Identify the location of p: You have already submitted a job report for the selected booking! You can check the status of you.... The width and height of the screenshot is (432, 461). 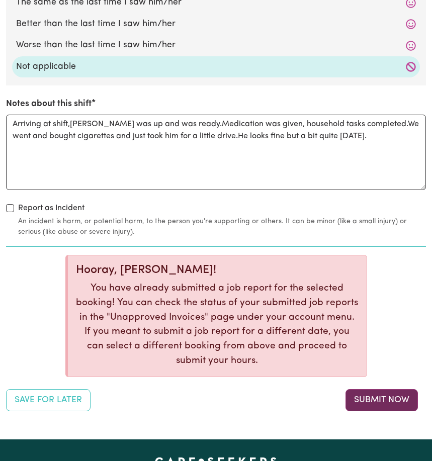
(217, 325).